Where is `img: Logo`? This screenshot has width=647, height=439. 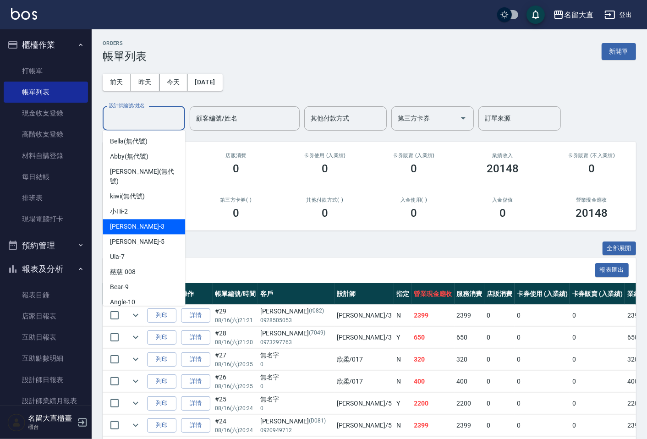 img: Logo is located at coordinates (24, 14).